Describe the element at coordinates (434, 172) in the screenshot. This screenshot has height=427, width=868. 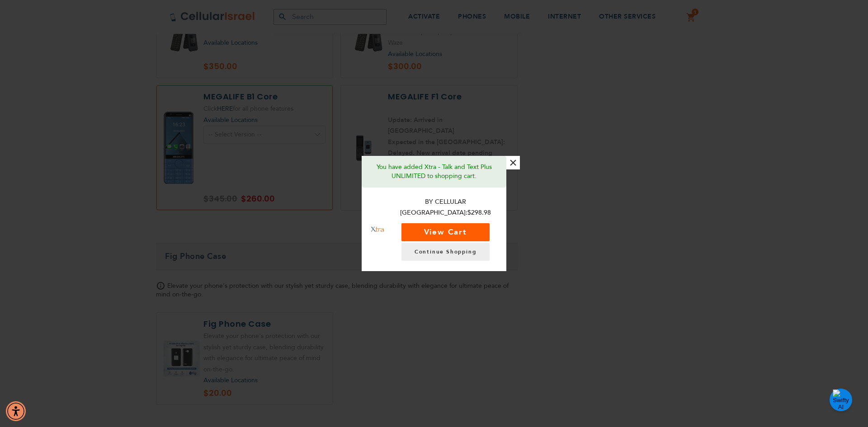
I see `p: You have added Xtra - Talk and Text Plus UNLIMITED to shopping cart.` at that location.